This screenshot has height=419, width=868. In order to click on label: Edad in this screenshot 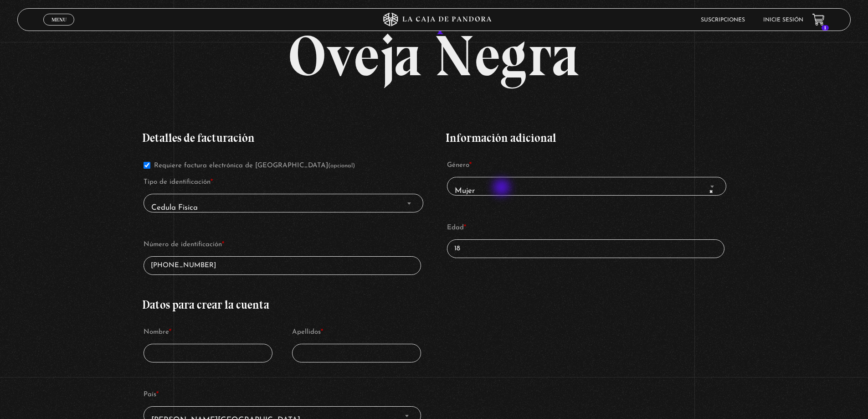, I will do `click(585, 228)`.